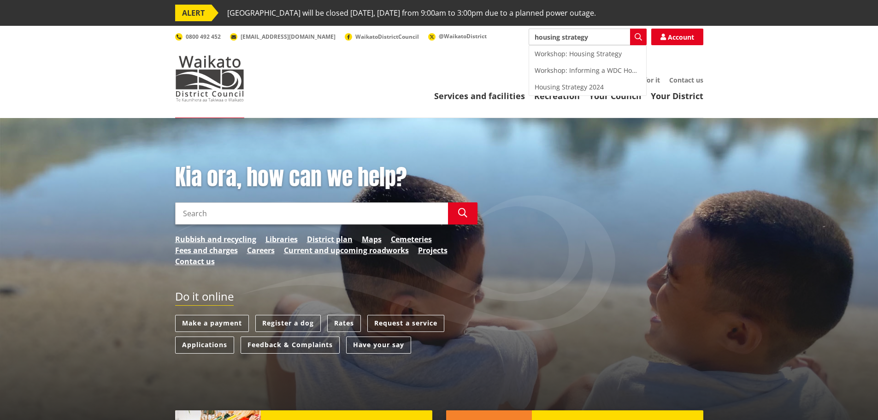 This screenshot has width=878, height=420. What do you see at coordinates (615, 96) in the screenshot?
I see `a: Your Council` at bounding box center [615, 96].